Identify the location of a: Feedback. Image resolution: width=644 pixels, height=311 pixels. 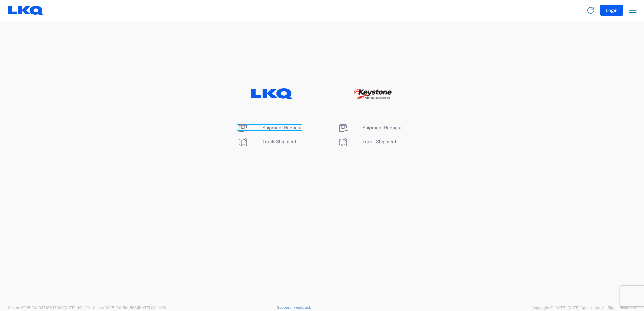
(303, 307).